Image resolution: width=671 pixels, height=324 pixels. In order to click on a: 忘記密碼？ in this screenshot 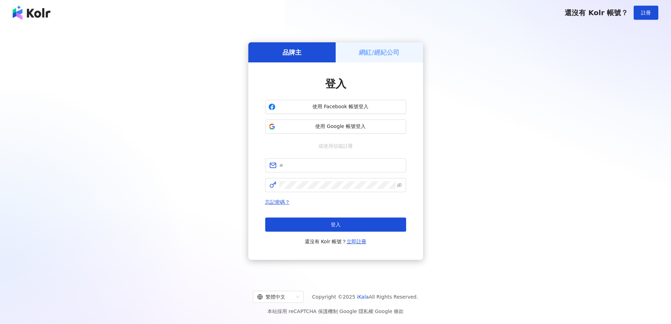, I will do `click(277, 202)`.